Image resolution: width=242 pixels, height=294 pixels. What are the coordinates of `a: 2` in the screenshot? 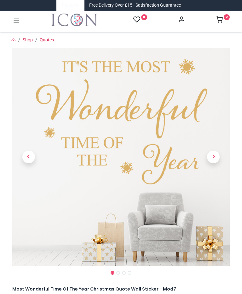 It's located at (223, 20).